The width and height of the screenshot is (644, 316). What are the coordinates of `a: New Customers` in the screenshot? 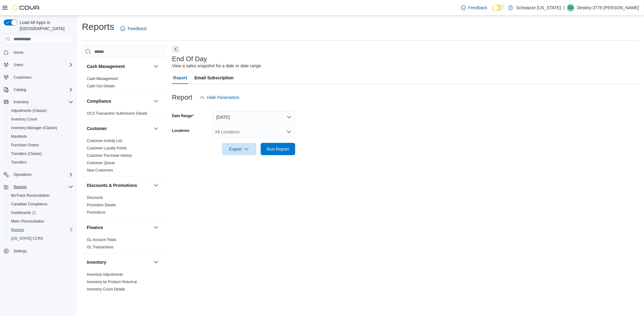 It's located at (100, 171).